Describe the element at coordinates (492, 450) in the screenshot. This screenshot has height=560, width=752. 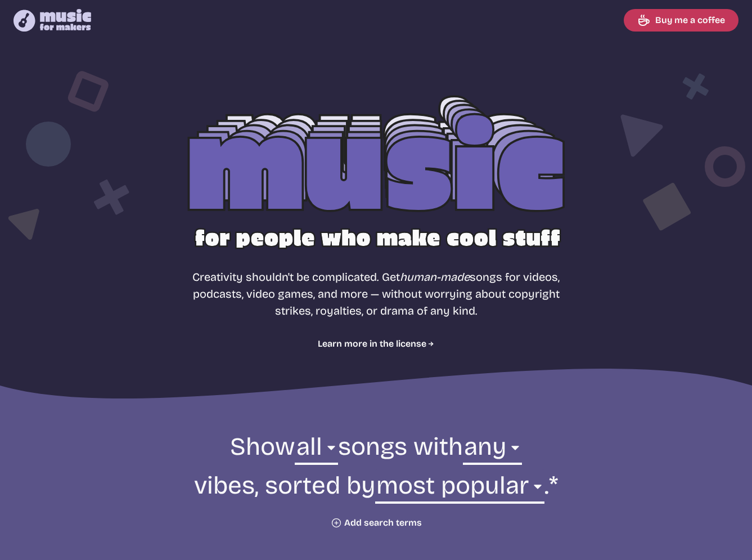
I see `select: vibe` at that location.